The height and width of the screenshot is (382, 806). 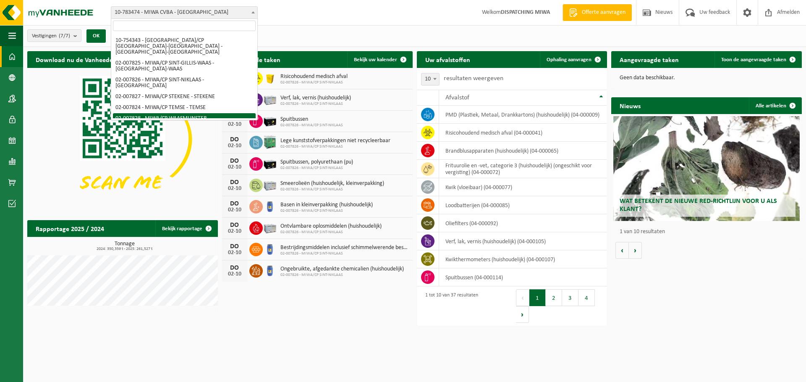 What do you see at coordinates (342, 269) in the screenshot?
I see `span: Ongebruikte, afgedankte chemicalien (huishoudelijk)` at bounding box center [342, 269].